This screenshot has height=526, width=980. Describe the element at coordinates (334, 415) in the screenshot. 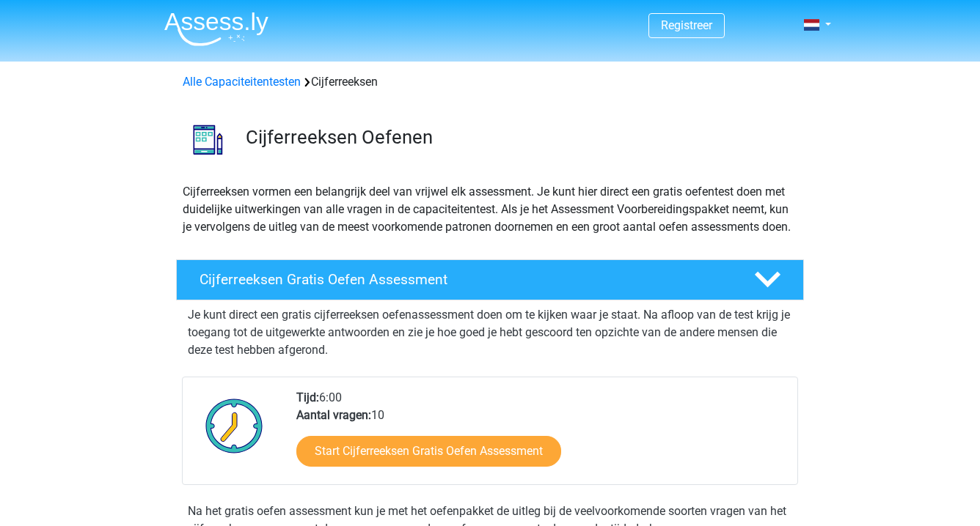

I see `b: Aantal vragen:` at that location.